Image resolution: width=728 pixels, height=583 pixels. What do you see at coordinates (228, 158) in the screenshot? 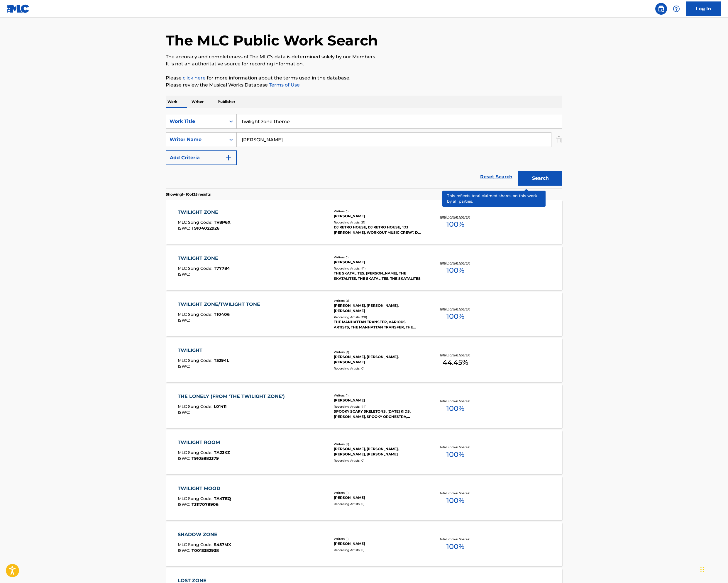
I see `img: 9d2ae6d4665cec9f34b9.svg` at bounding box center [228, 158].